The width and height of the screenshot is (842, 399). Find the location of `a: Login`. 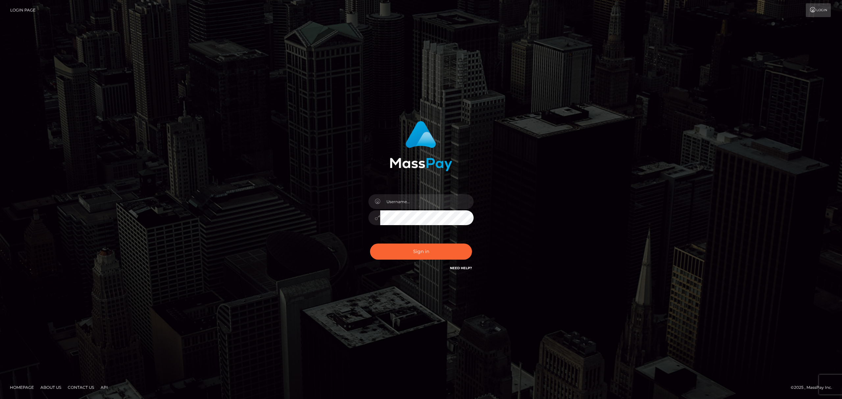

a: Login is located at coordinates (818, 10).